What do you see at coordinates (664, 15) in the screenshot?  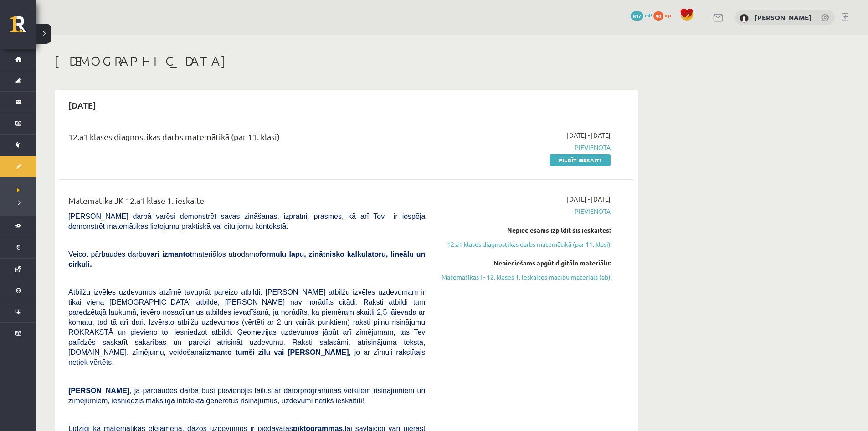 I see `a: 90 xp` at bounding box center [664, 15].